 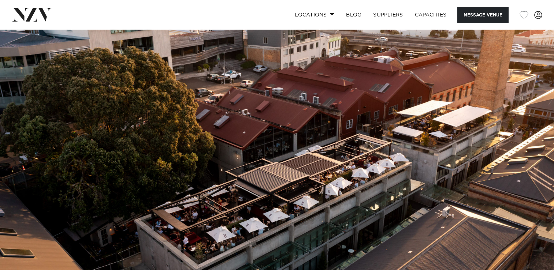 What do you see at coordinates (315, 15) in the screenshot?
I see `a: Locations` at bounding box center [315, 15].